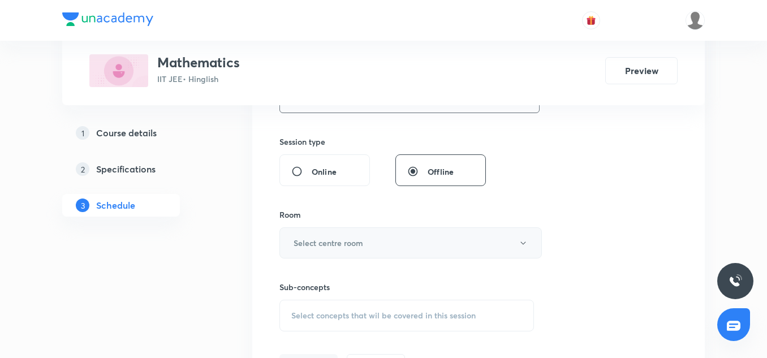 The width and height of the screenshot is (767, 358). What do you see at coordinates (107, 19) in the screenshot?
I see `img: Company Logo` at bounding box center [107, 19].